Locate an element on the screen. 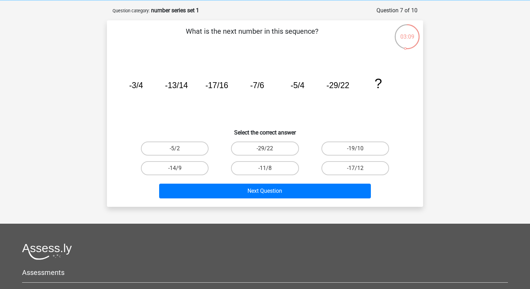 The width and height of the screenshot is (530, 289). h5: Assessments is located at coordinates (265, 272).